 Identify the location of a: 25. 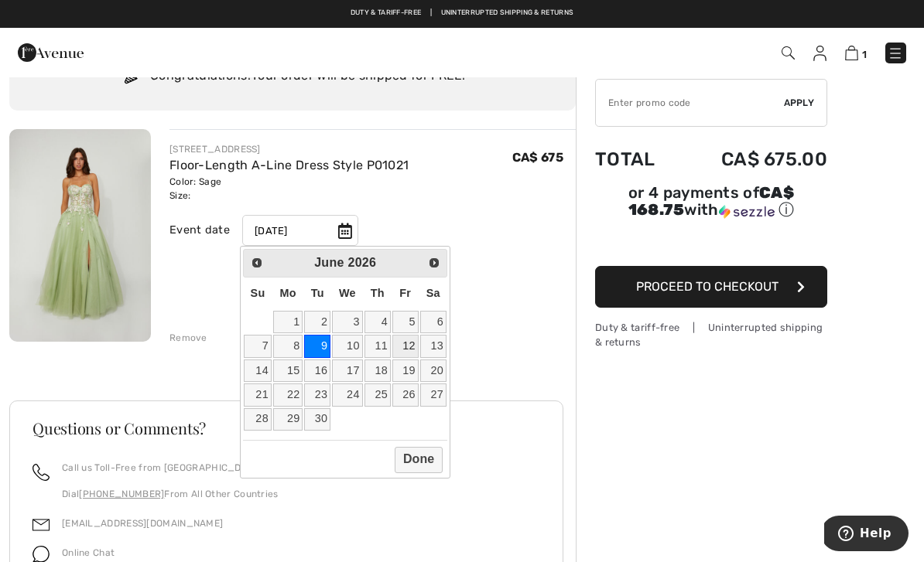
(378, 394).